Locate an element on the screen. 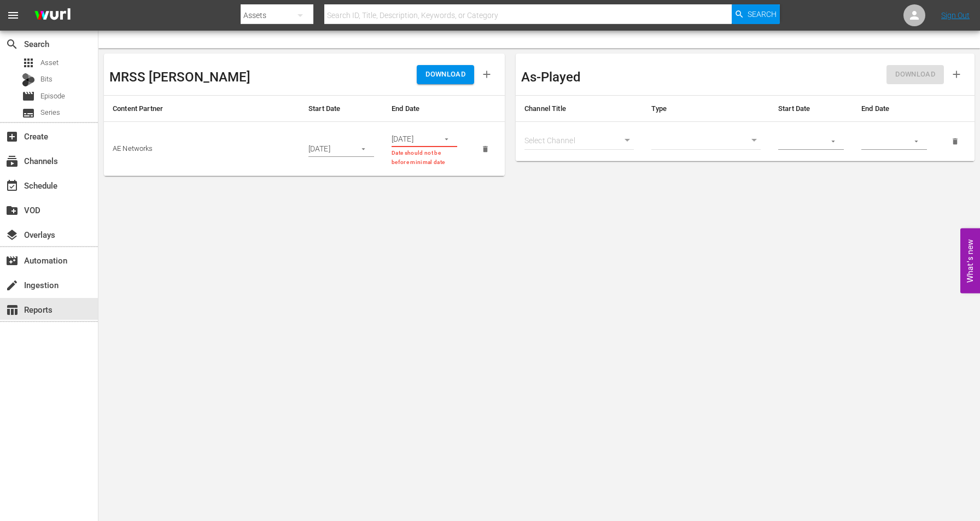 The image size is (980, 521). button: DOWNLOAD is located at coordinates (445, 75).